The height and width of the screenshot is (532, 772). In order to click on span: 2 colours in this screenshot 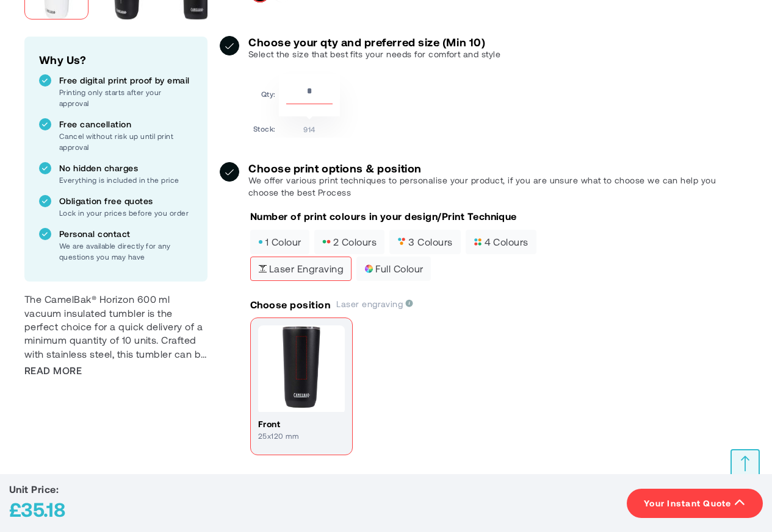, I will do `click(349, 242)`.